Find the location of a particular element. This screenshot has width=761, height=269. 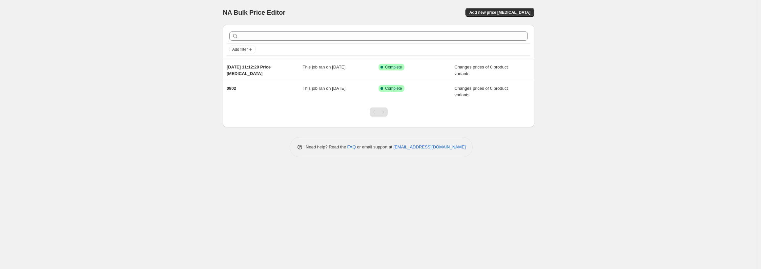

span: NA Bulk Price Editor is located at coordinates (254, 12).